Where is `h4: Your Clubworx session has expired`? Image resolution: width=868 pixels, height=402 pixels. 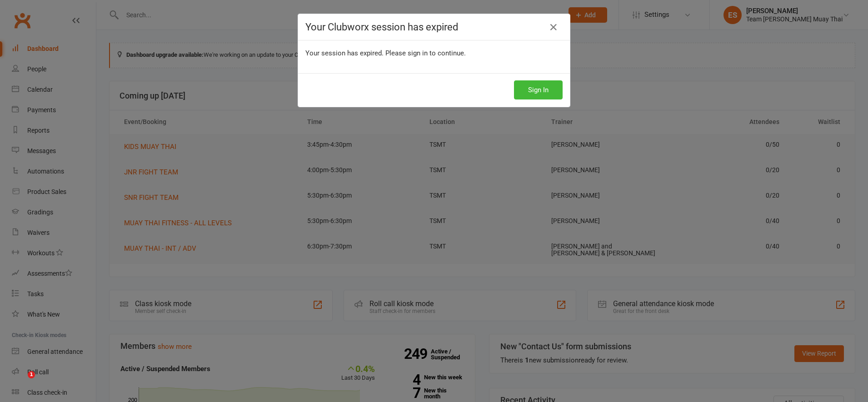 h4: Your Clubworx session has expired is located at coordinates (434, 27).